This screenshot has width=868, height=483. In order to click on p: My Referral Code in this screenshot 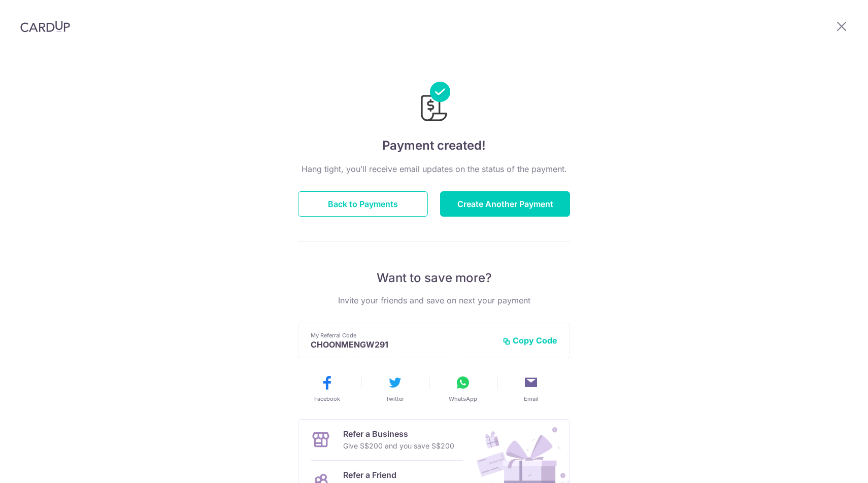, I will do `click(402, 335)`.